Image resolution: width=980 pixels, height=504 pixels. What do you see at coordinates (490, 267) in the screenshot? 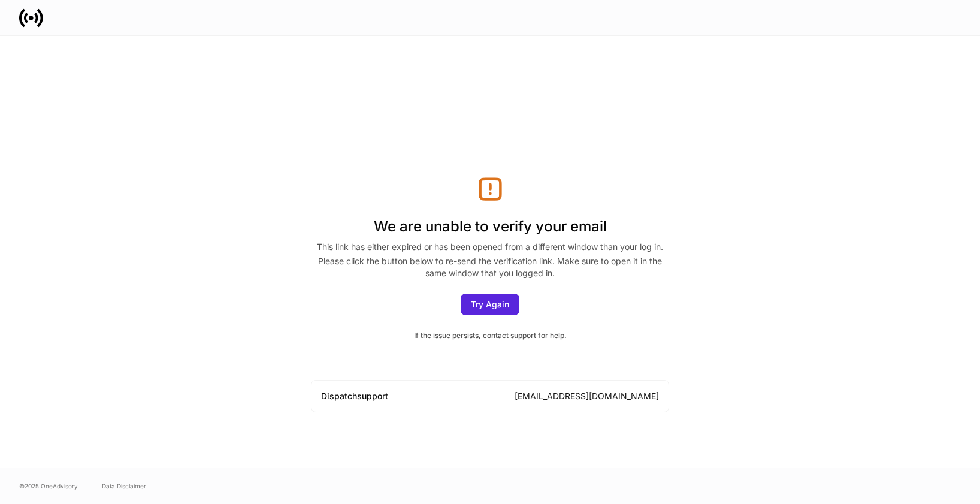
I see `div: Please click the button below to re-send the verification link. Make sure to open it in the same ...` at bounding box center [490, 267].